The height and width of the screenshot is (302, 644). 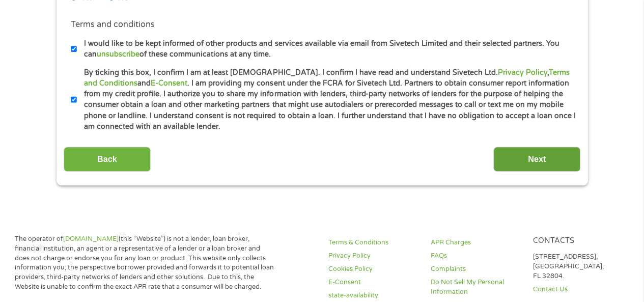 What do you see at coordinates (327, 78) in the screenshot?
I see `a: Terms and Conditions` at bounding box center [327, 78].